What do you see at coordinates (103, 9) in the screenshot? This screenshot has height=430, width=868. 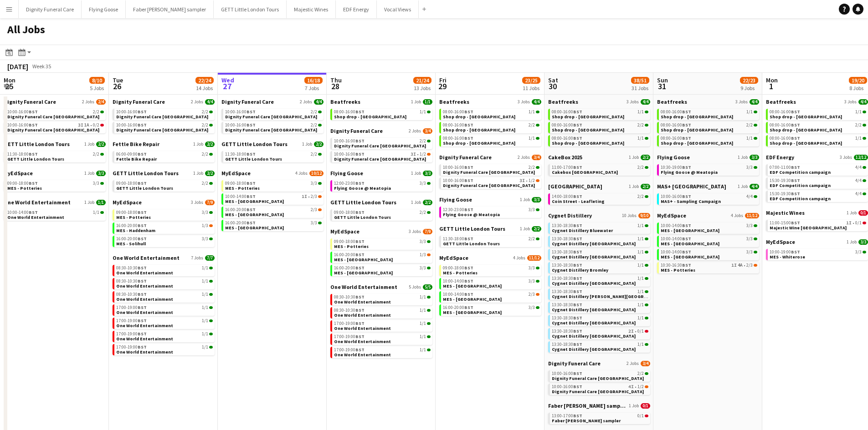 I see `button: Flying Goose` at bounding box center [103, 9].